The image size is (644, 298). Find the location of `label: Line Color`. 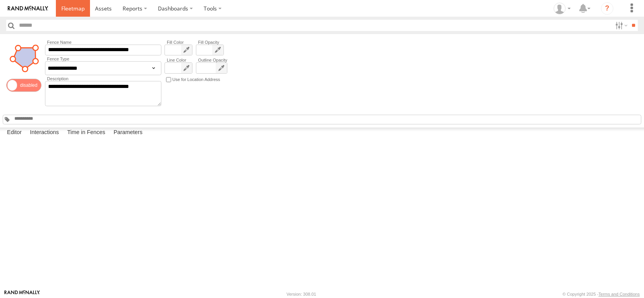

label: Line Color is located at coordinates (179, 60).